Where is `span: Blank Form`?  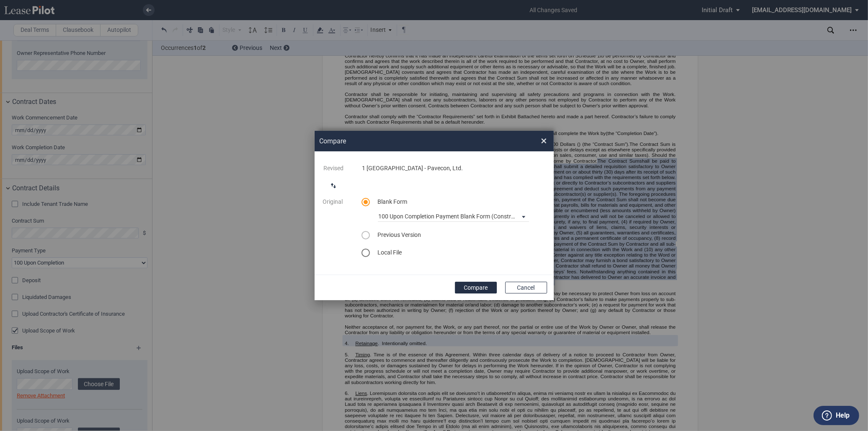 span: Blank Form is located at coordinates (392, 202).